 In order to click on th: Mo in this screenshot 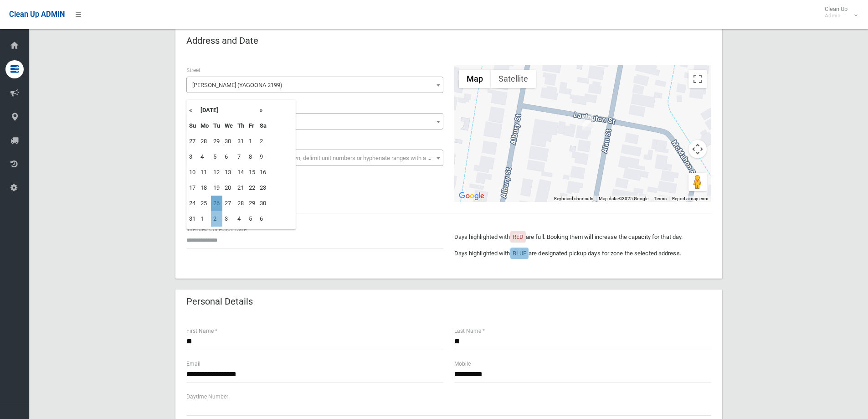, I will do `click(204, 126)`.